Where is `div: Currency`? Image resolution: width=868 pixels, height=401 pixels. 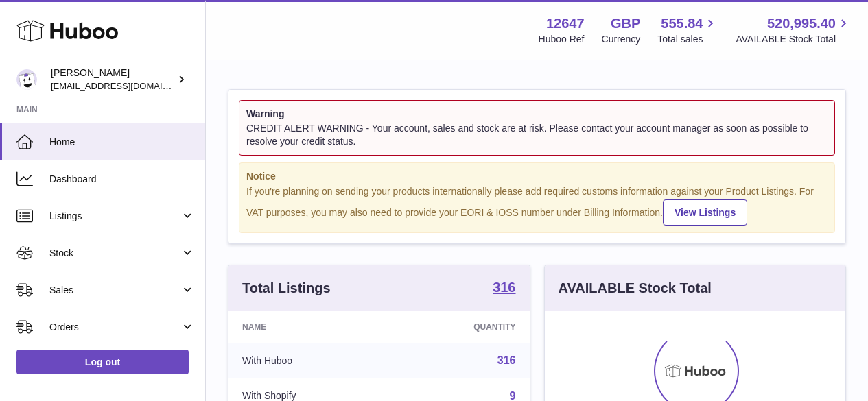
div: Currency is located at coordinates (621, 39).